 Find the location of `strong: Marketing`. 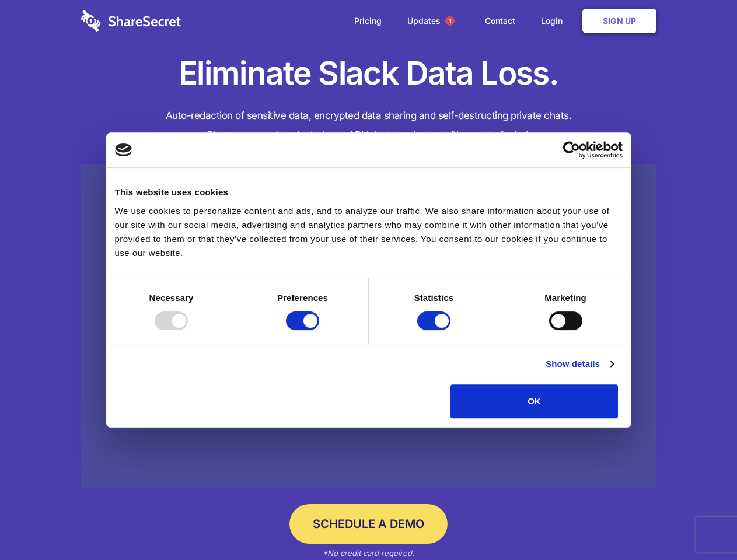

strong: Marketing is located at coordinates (565, 297).